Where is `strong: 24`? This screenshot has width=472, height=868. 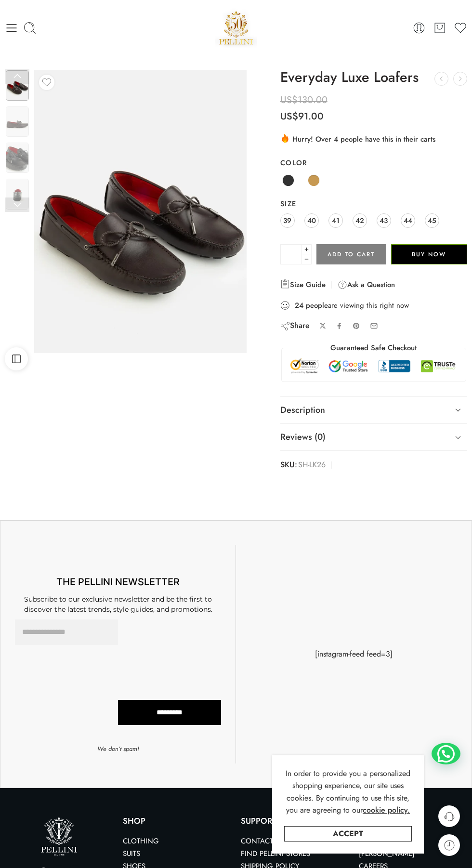 strong: 24 is located at coordinates (299, 305).